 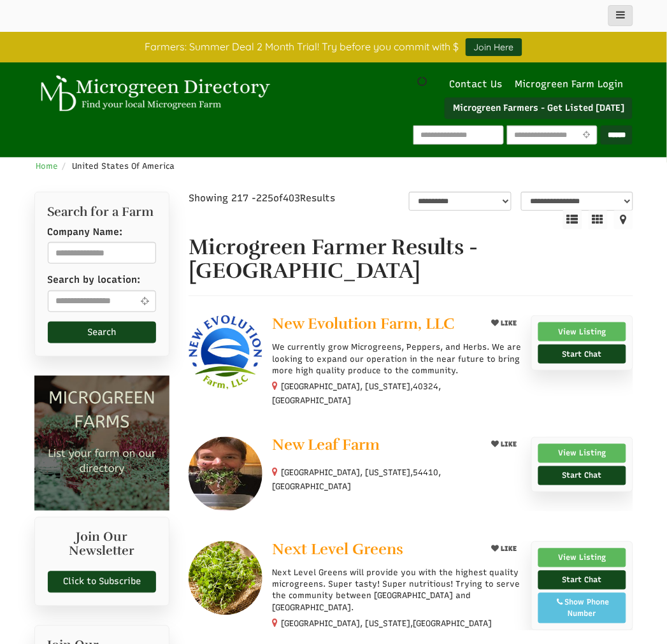 I want to click on span: 225, so click(x=264, y=198).